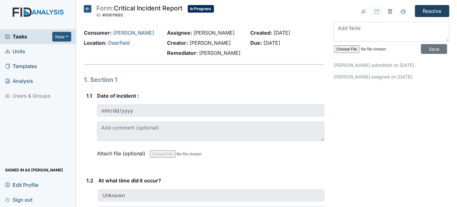  What do you see at coordinates (98, 33) in the screenshot?
I see `strong: Consumer:` at bounding box center [98, 33].